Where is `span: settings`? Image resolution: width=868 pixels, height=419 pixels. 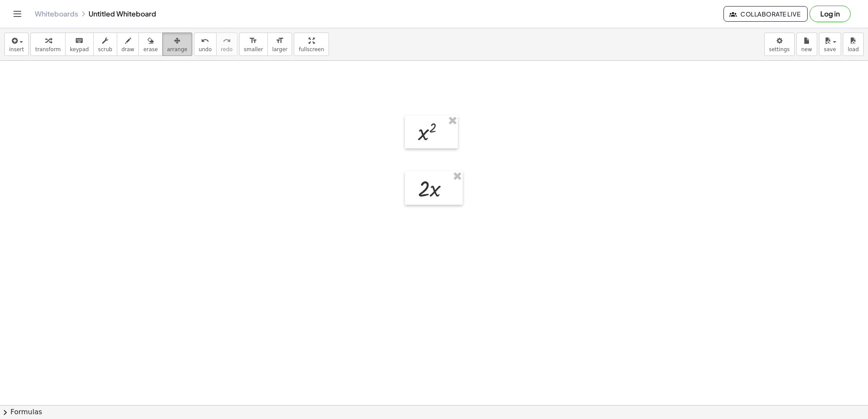
span: settings is located at coordinates (780, 50).